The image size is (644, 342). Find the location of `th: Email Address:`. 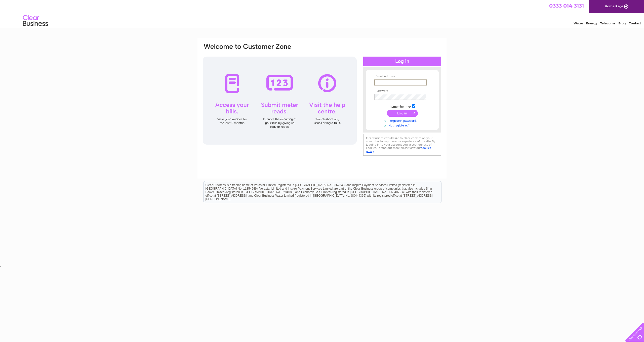

th: Email Address: is located at coordinates (402, 77).